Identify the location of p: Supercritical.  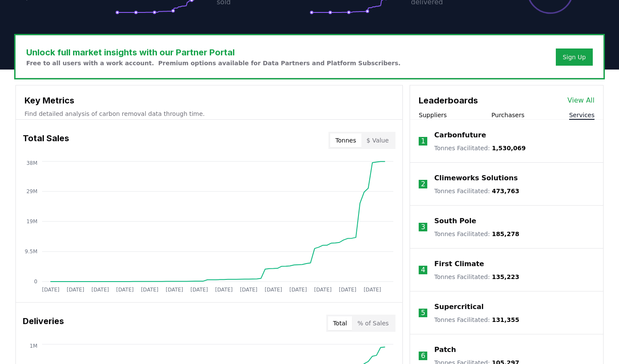
(458, 307).